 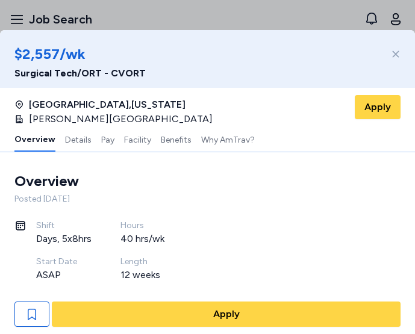 I want to click on div: Hours, so click(x=148, y=226).